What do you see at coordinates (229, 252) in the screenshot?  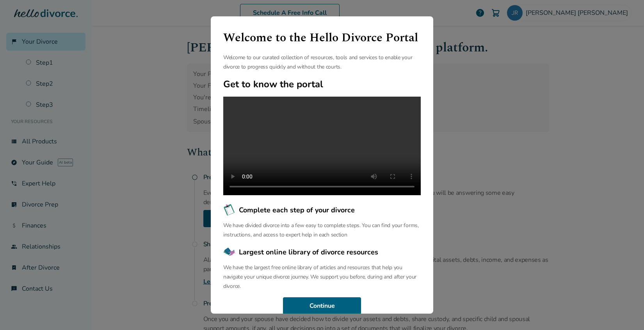 I see `img: Largest online library of divorce resources` at bounding box center [229, 252].